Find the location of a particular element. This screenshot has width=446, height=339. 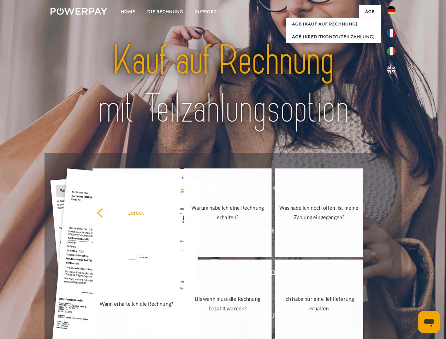

div: Ich habe nur eine Teillieferung erhalten is located at coordinates (319, 304).